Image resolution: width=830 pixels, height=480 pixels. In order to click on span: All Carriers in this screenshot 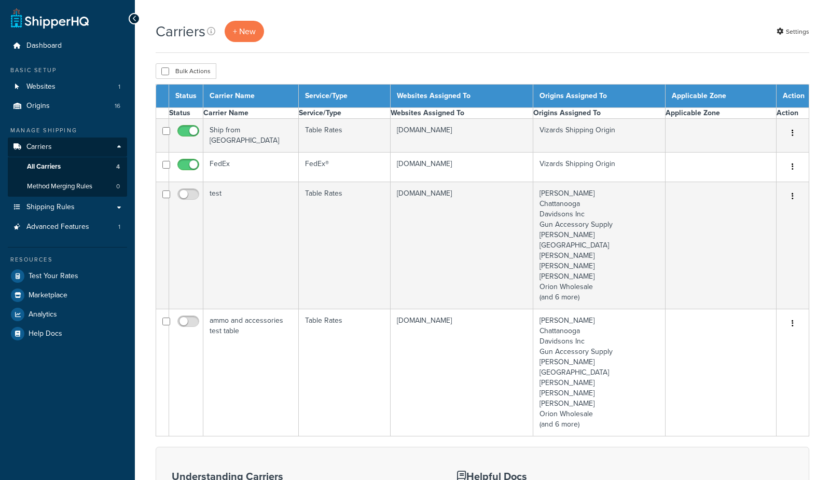, I will do `click(44, 167)`.